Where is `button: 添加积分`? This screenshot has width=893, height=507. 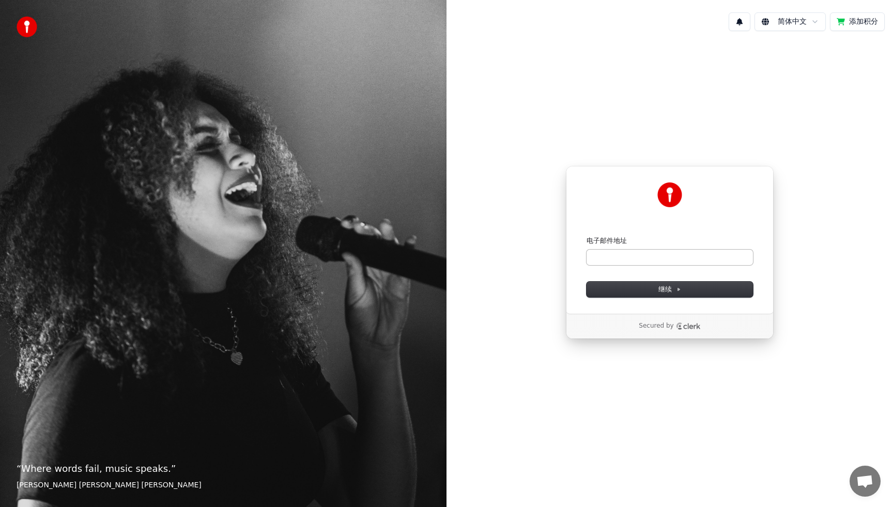
button: 添加积分 is located at coordinates (857, 22).